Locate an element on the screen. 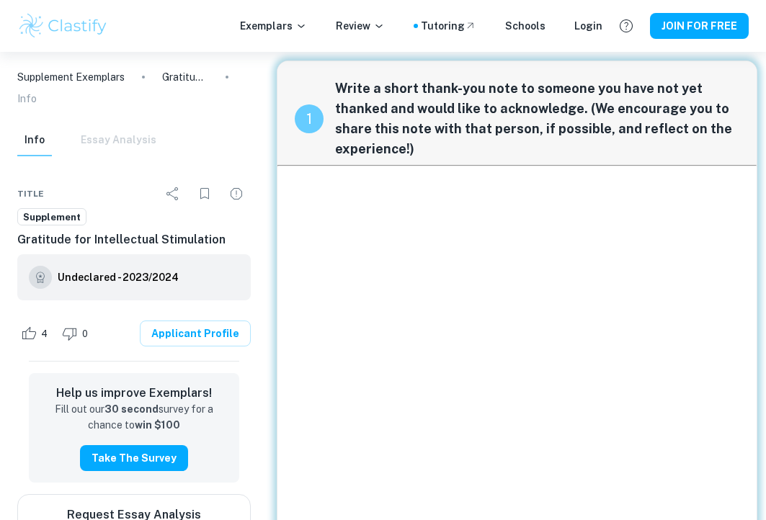 The height and width of the screenshot is (520, 766). a: Clastify logo is located at coordinates (63, 26).